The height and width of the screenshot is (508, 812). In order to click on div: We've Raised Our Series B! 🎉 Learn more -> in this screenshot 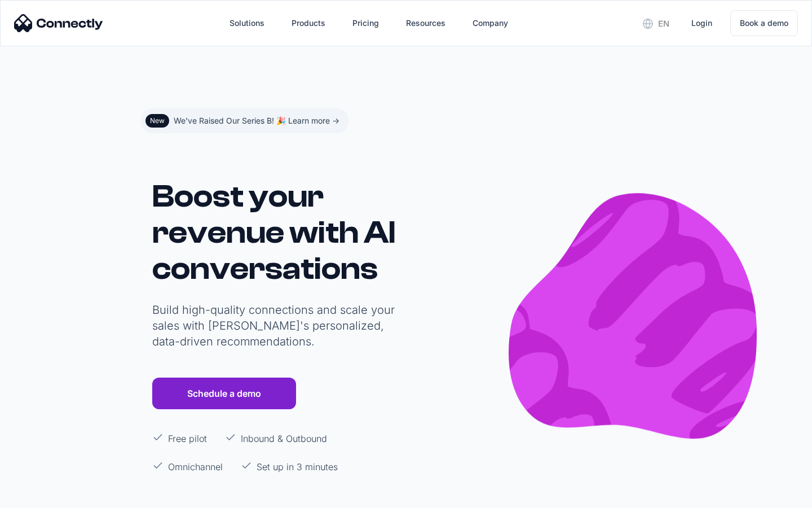, I will do `click(257, 121)`.